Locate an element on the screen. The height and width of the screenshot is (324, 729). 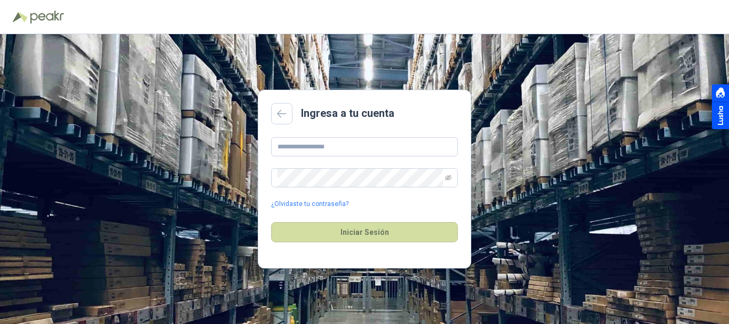
span: eye-invisible is located at coordinates (448, 178).